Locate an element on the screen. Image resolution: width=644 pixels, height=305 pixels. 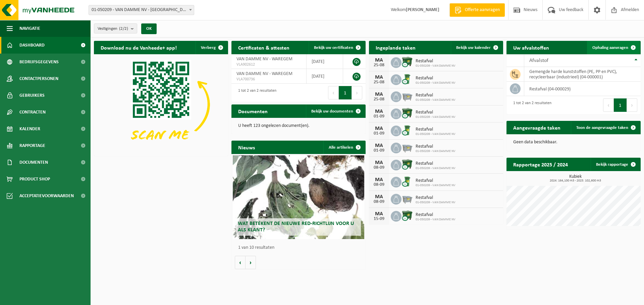
img: Download de VHEPlus App is located at coordinates (161, 105).